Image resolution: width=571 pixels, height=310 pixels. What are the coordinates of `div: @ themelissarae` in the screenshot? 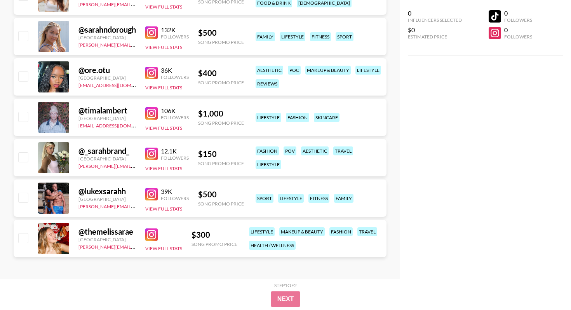 It's located at (107, 232).